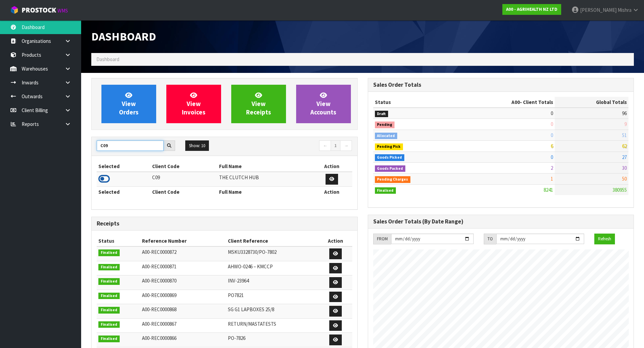 This screenshot has width=644, height=348. Describe the element at coordinates (194, 104) in the screenshot. I see `span: View Invoices` at that location.